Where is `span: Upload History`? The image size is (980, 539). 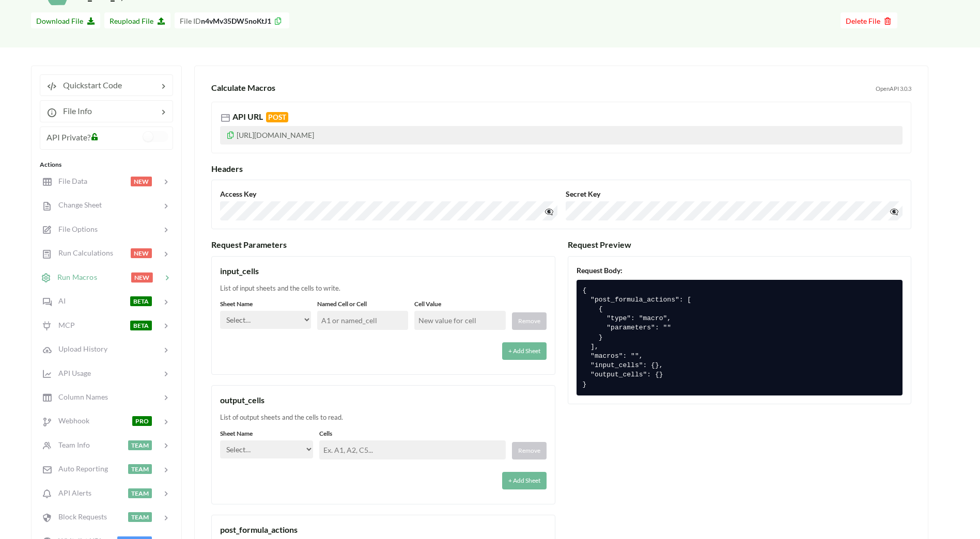 span: Upload History is located at coordinates (80, 348).